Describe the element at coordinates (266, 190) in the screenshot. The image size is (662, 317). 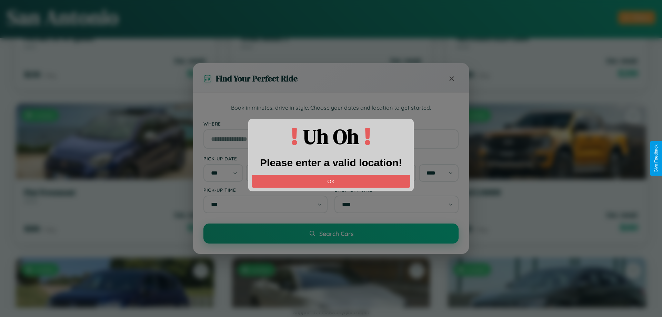
I see `label: Pick-up Time` at that location.